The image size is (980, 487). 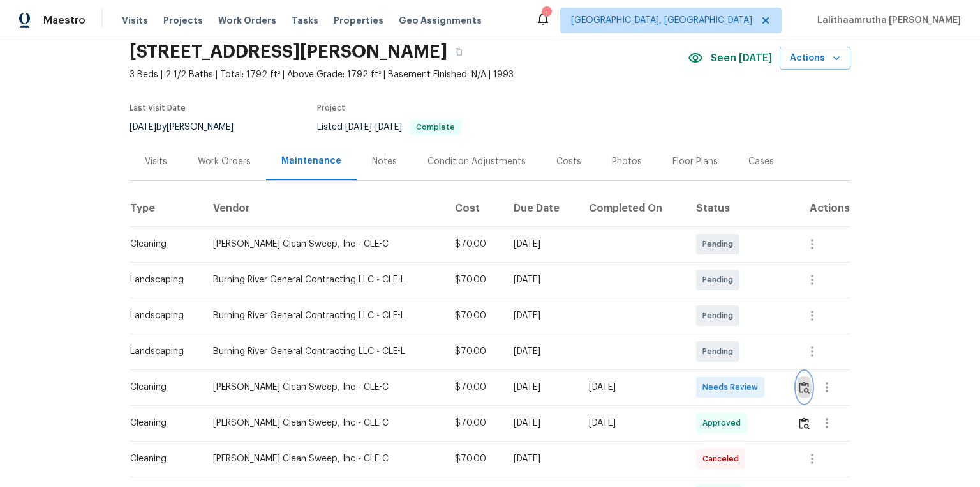 What do you see at coordinates (389, 127) in the screenshot?
I see `span: Listed` at bounding box center [389, 127].